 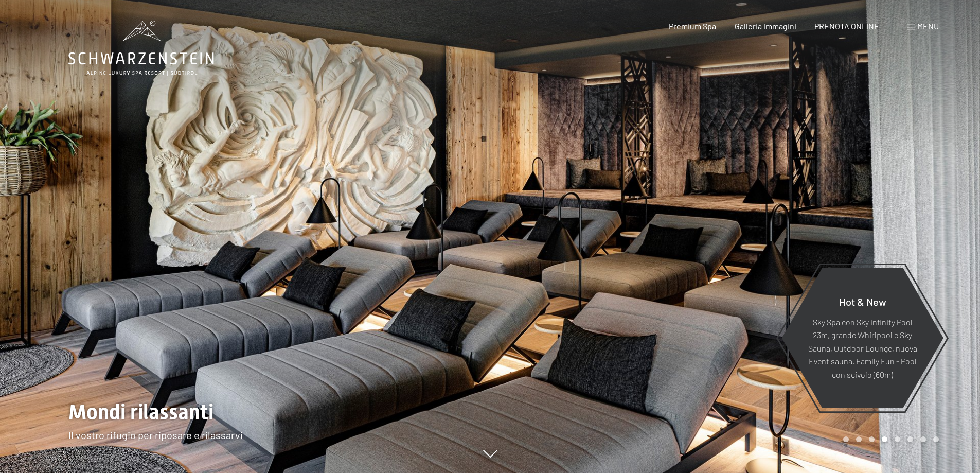 What do you see at coordinates (846, 439) in the screenshot?
I see `div: Carousel Page 1` at bounding box center [846, 439].